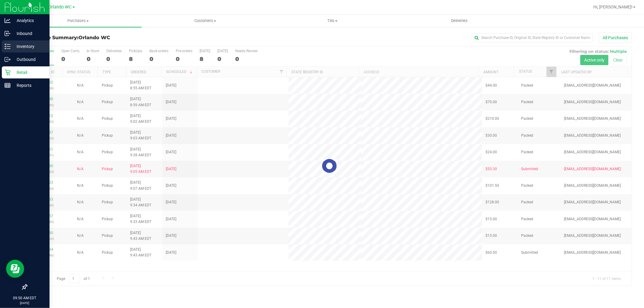  What do you see at coordinates (332, 21) in the screenshot?
I see `span: Tills` at bounding box center [332, 21].